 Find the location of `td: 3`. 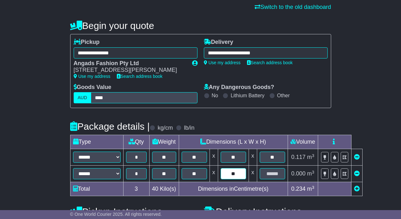

td: 3 is located at coordinates (136, 189).